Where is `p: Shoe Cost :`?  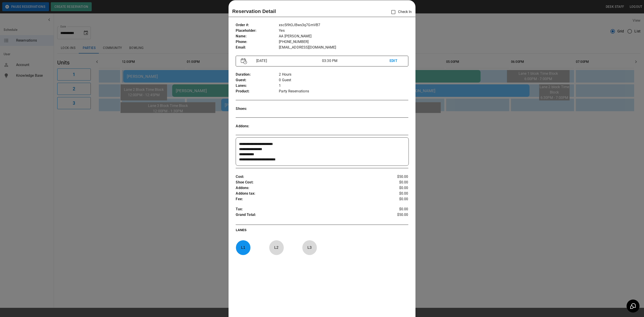
p: Shoe Cost : is located at coordinates (307, 182).